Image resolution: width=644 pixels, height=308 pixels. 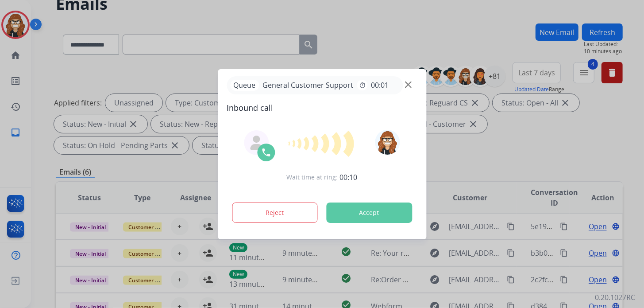 What do you see at coordinates (362, 85) in the screenshot?
I see `mat-icon: timer` at bounding box center [362, 85].